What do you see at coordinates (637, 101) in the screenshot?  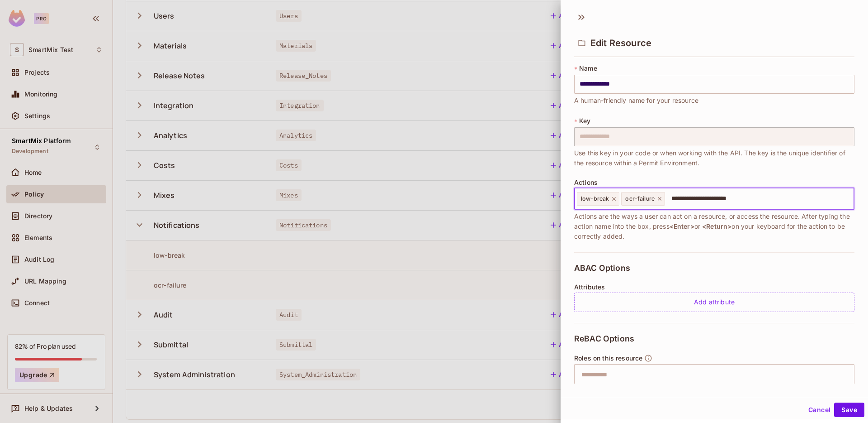 I see `span: A human-friendly name for your resource` at bounding box center [637, 101].